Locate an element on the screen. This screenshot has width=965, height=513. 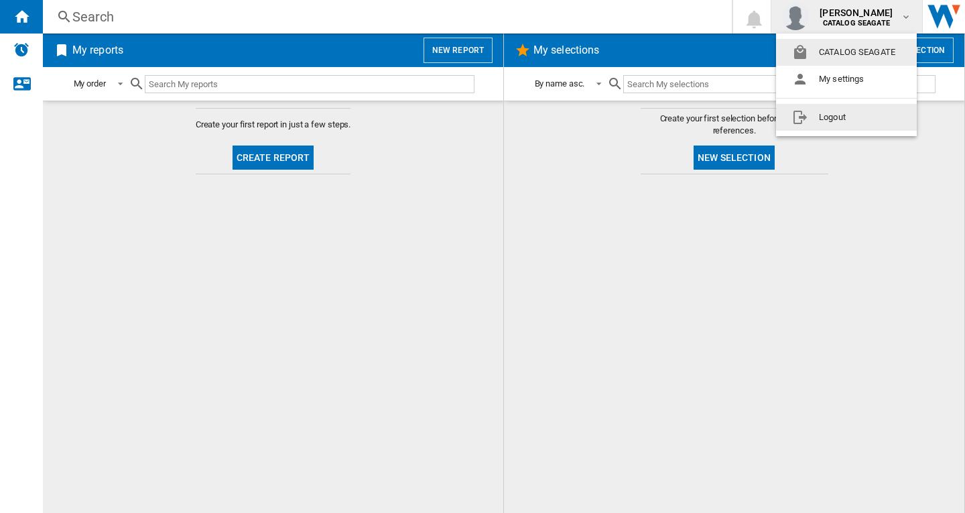
md-menu-item: Logout is located at coordinates (846, 117).